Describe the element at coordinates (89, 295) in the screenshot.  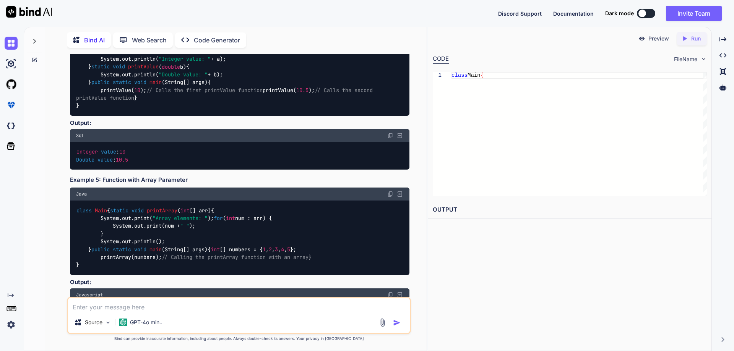
I see `span: Javascript` at that location.